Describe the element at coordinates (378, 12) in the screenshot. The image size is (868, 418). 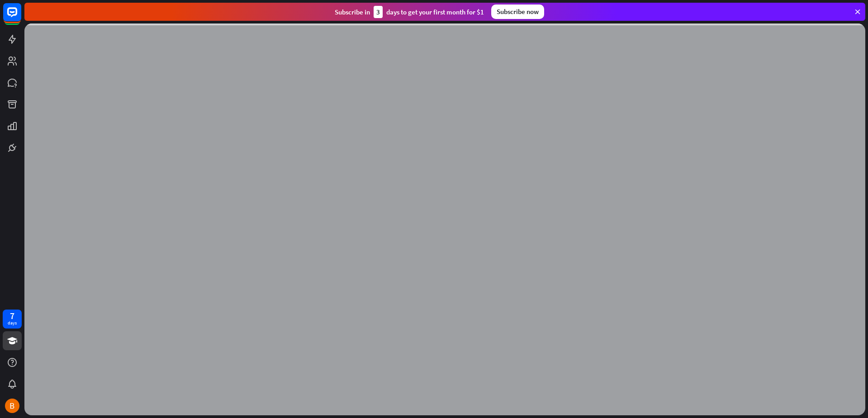
I see `div: 3` at that location.